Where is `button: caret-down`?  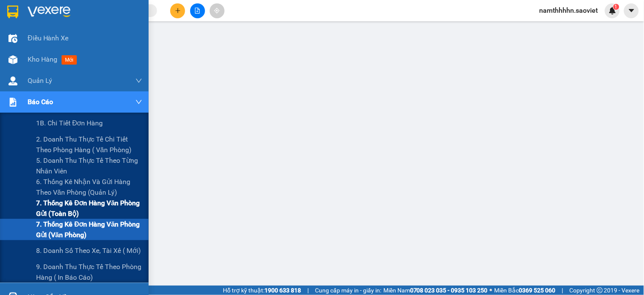 button: caret-down is located at coordinates (632, 11).